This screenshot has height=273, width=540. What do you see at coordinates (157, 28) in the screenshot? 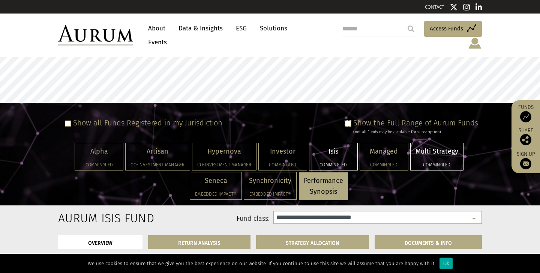
I see `a: About` at bounding box center [157, 28].